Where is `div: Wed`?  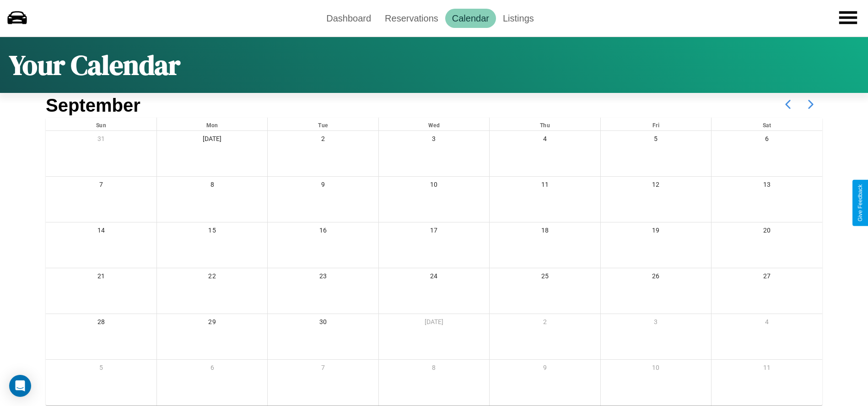
div: Wed is located at coordinates (434, 124).